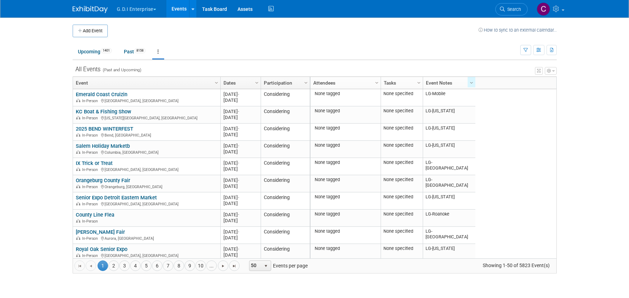 The width and height of the screenshot is (629, 298). What do you see at coordinates (116, 197) in the screenshot?
I see `a: Senior Expo Detroit Eastern Market` at bounding box center [116, 197].